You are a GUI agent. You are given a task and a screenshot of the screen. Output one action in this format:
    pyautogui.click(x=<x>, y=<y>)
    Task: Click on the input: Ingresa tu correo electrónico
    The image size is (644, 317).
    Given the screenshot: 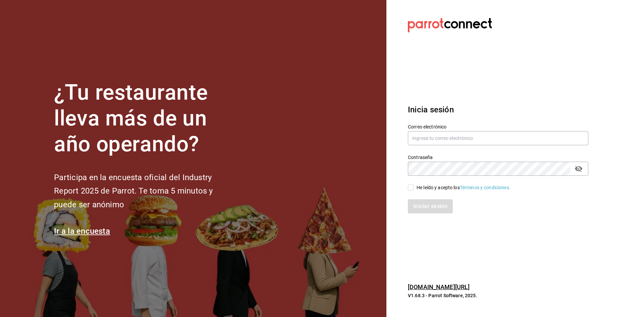 What is the action you would take?
    pyautogui.click(x=498, y=138)
    